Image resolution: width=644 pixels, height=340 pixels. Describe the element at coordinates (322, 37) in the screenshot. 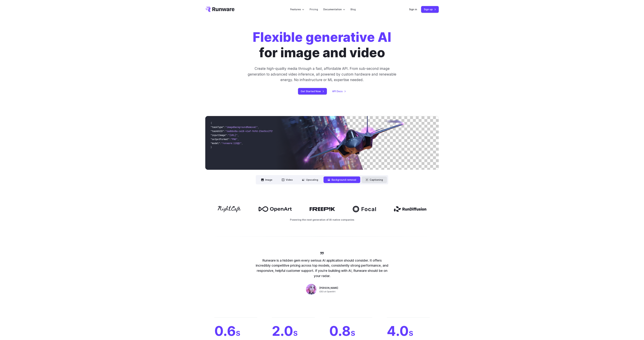

I see `strong: Flexible generative AI` at that location.